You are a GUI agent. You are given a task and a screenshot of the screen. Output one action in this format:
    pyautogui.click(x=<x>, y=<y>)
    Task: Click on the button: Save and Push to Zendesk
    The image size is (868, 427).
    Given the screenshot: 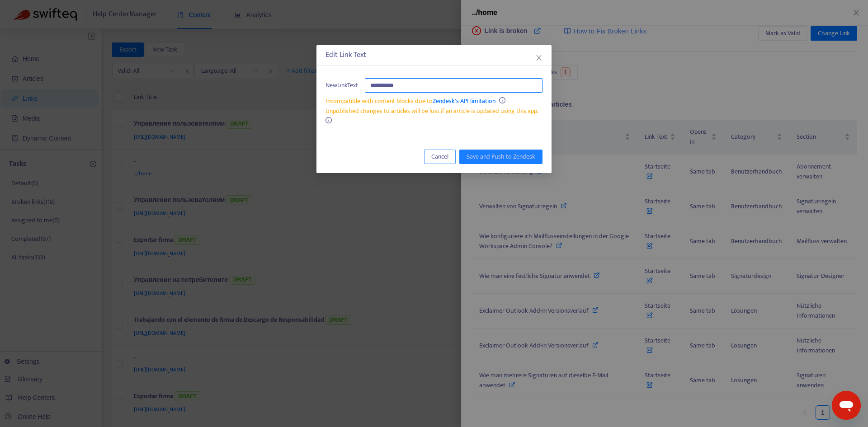 What is the action you would take?
    pyautogui.click(x=501, y=157)
    